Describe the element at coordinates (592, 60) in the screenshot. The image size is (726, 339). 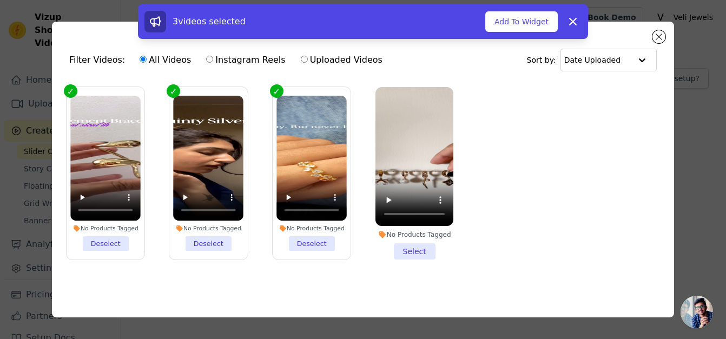
I see `div: Sort by:` at that location.